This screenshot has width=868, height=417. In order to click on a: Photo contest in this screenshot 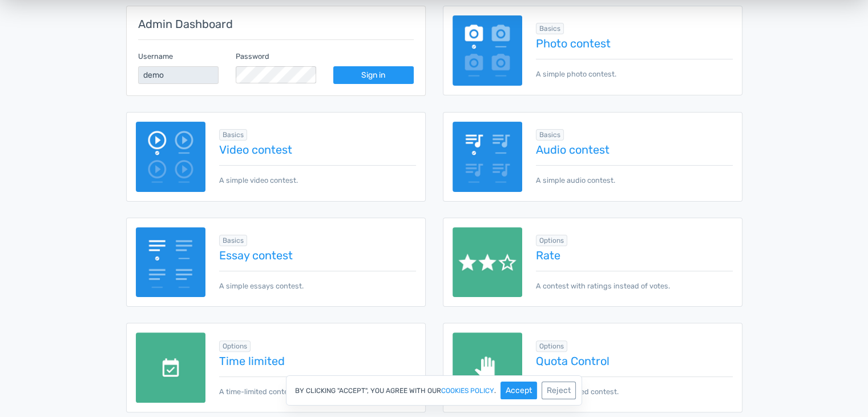, I will do `click(634, 43)`.